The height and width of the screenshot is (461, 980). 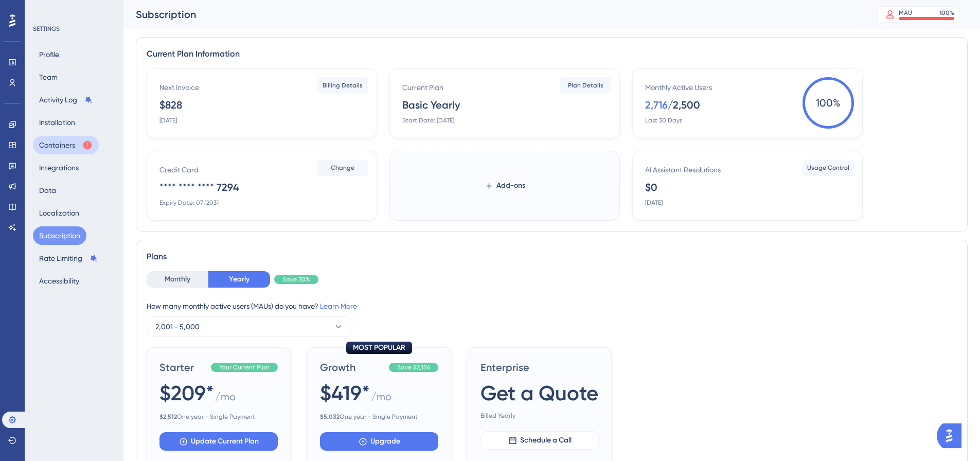 I want to click on button: Subscription, so click(x=59, y=236).